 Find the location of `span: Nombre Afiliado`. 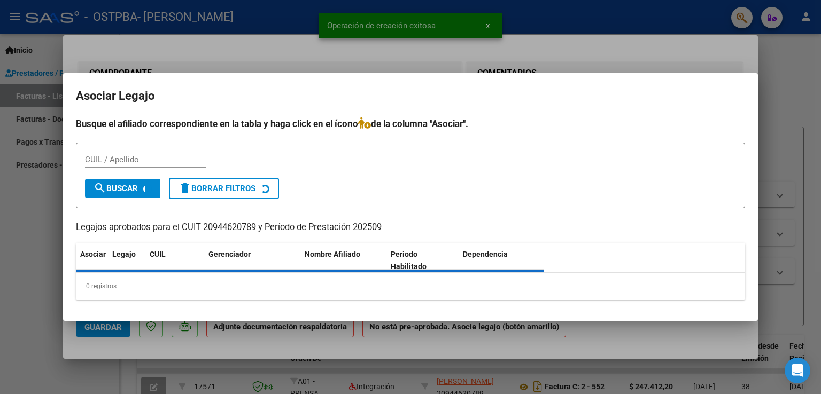

span: Nombre Afiliado is located at coordinates (332, 254).